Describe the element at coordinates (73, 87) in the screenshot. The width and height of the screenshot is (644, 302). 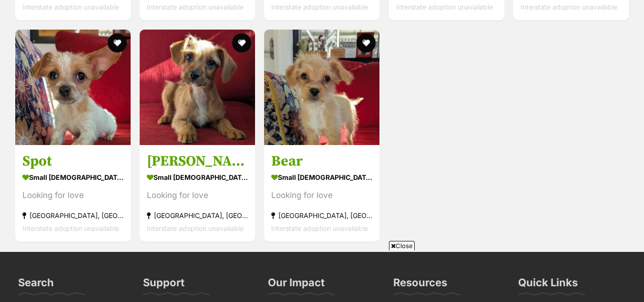
I see `img: Spot` at that location.